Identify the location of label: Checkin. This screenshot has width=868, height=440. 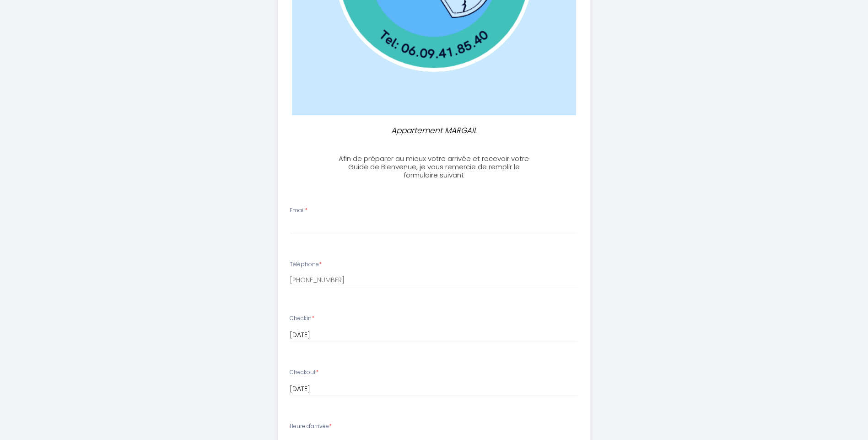
(302, 318).